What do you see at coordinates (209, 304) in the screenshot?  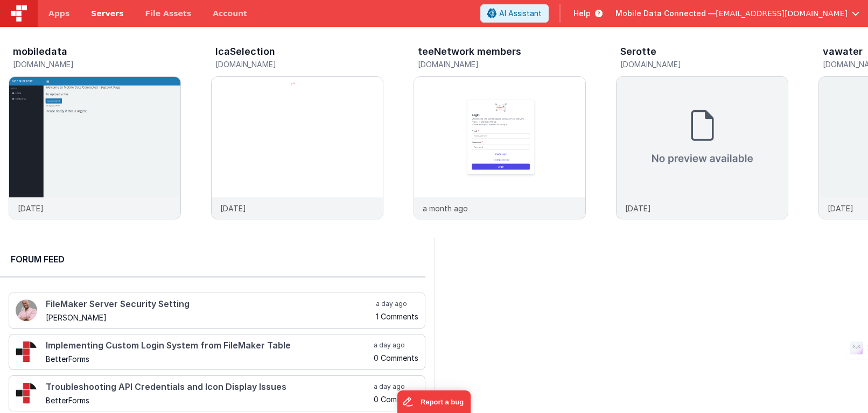 I see `h4: FileMaker Server Security Setting` at bounding box center [209, 304].